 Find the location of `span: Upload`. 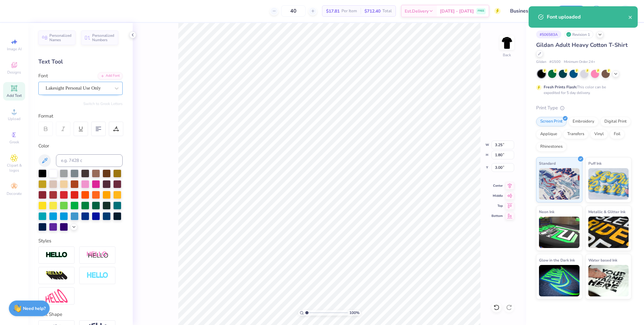

span: Upload is located at coordinates (14, 119).